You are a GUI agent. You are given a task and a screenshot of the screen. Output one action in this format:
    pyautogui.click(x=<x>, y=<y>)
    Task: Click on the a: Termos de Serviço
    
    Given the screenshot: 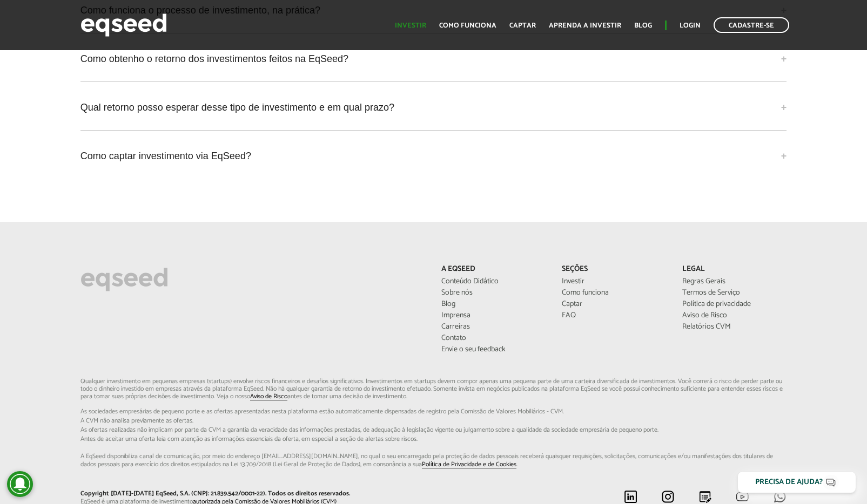 What is the action you would take?
    pyautogui.click(x=734, y=293)
    